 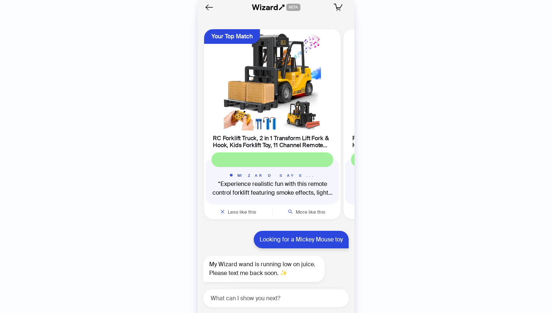 What do you see at coordinates (310, 212) in the screenshot?
I see `span: More like this` at bounding box center [310, 212].